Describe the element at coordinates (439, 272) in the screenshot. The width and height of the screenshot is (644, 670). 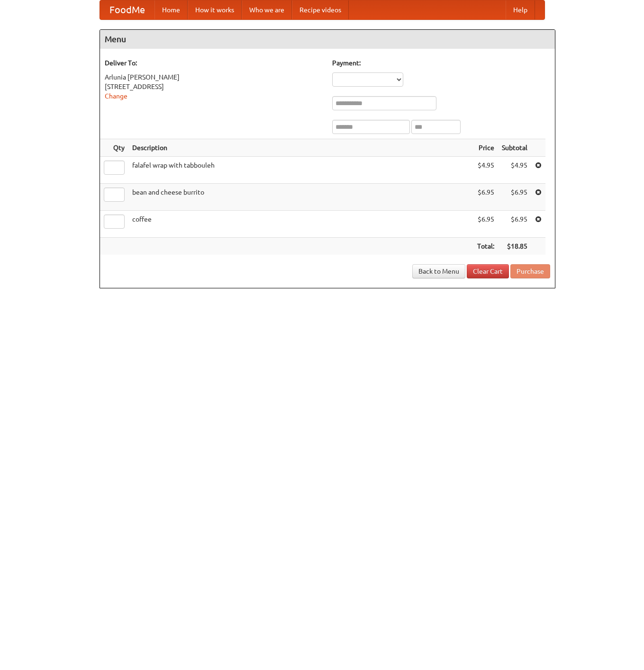
I see `a: Back to Menu` at that location.